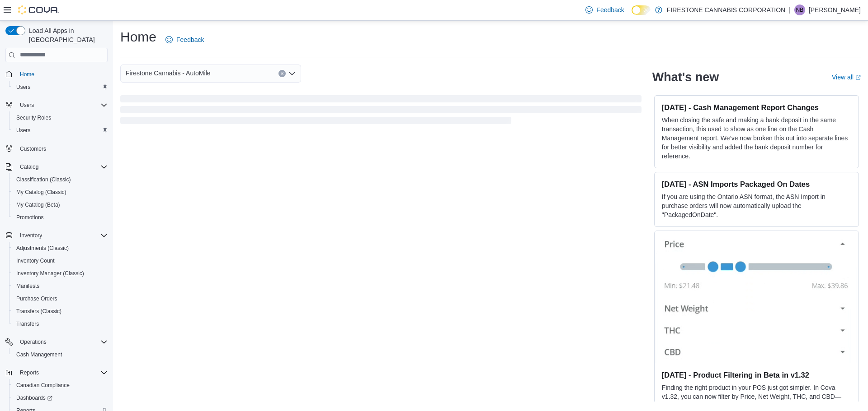 The image size is (868, 411). Describe the element at coordinates (60, 299) in the screenshot. I see `button: Purchase Orders` at that location.